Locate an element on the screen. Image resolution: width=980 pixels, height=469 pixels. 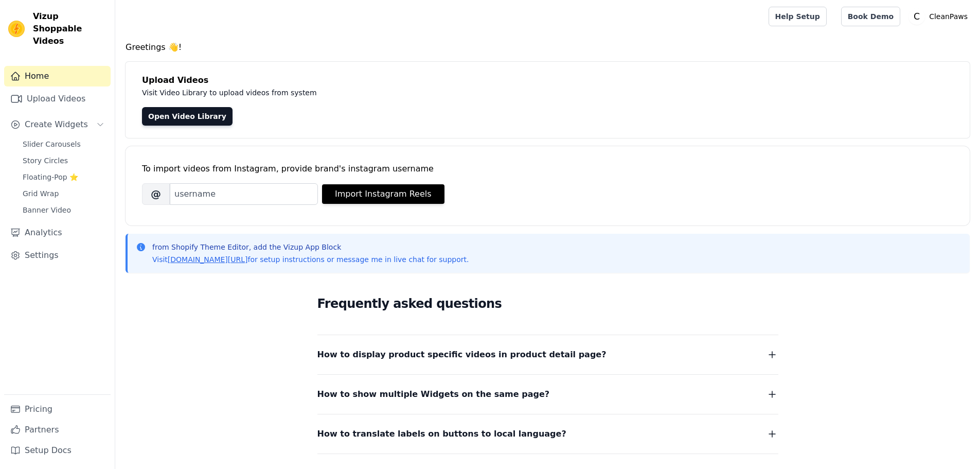
a: Home is located at coordinates (57, 76).